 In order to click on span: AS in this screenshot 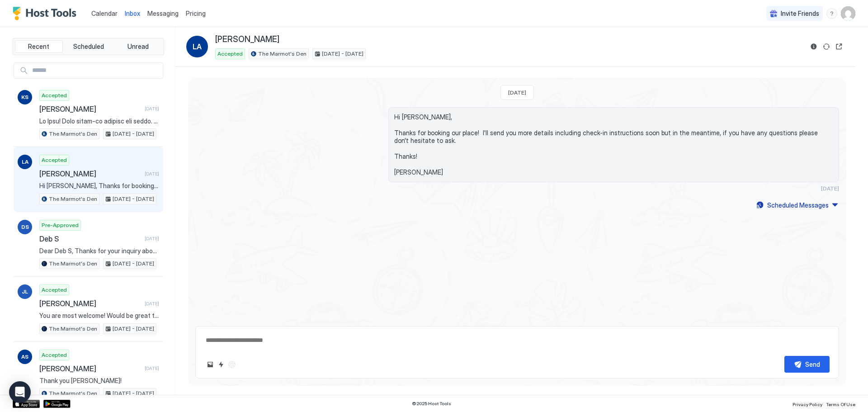, I will do `click(25, 357)`.